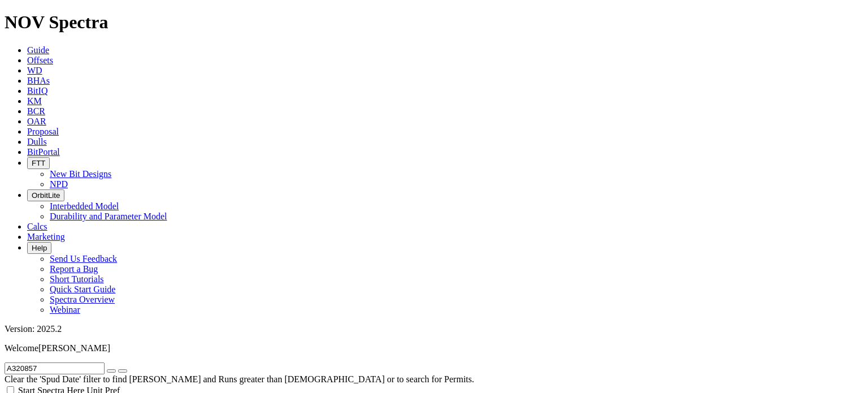  I want to click on a: Send Us Feedback, so click(83, 259).